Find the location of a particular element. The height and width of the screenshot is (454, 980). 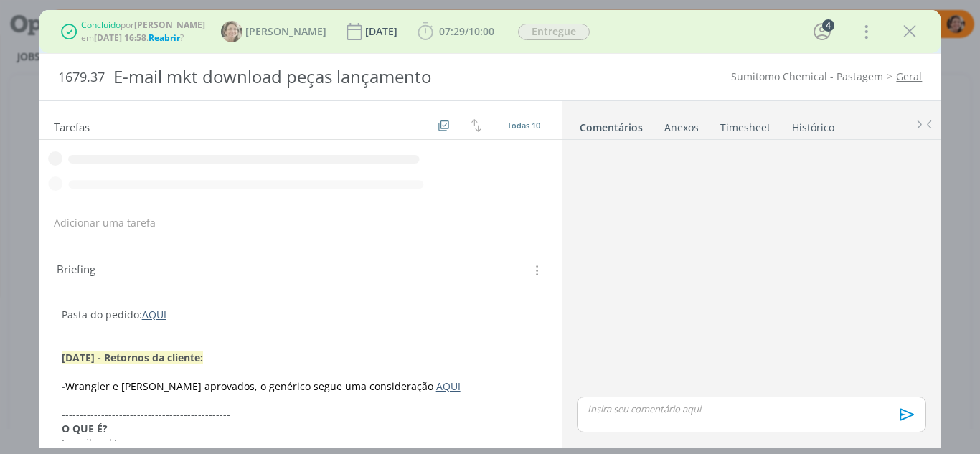

span: Tarefas is located at coordinates (71, 125).